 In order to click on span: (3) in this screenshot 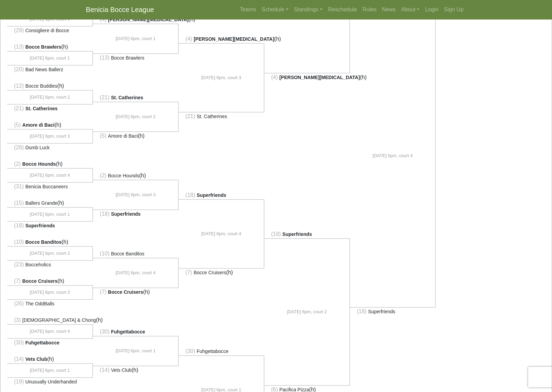, I will do `click(17, 320)`.